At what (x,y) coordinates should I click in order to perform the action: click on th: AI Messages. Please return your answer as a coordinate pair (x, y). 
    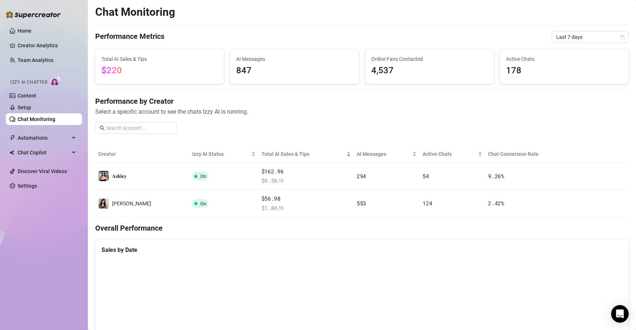
    Looking at the image, I should click on (387, 154).